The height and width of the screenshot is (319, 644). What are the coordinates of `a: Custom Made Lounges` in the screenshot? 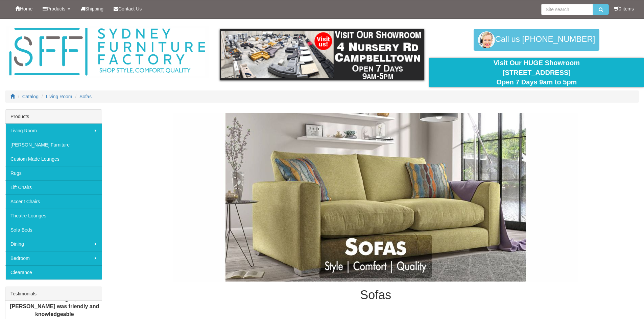 It's located at (53, 159).